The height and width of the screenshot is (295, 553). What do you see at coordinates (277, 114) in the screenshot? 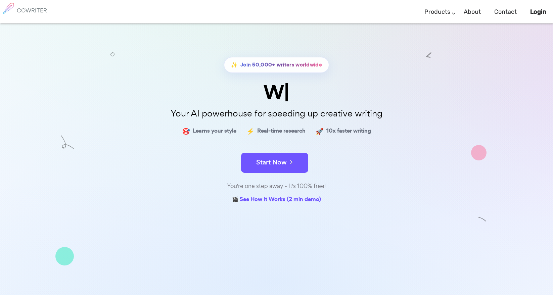
I see `p: Your AI powerhouse for speeding up creative writing` at bounding box center [277, 114].